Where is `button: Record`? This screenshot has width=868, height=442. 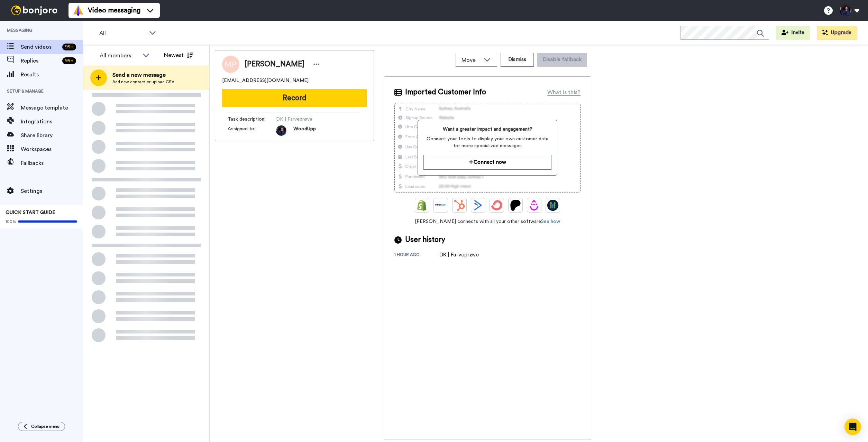 button: Record is located at coordinates (294, 98).